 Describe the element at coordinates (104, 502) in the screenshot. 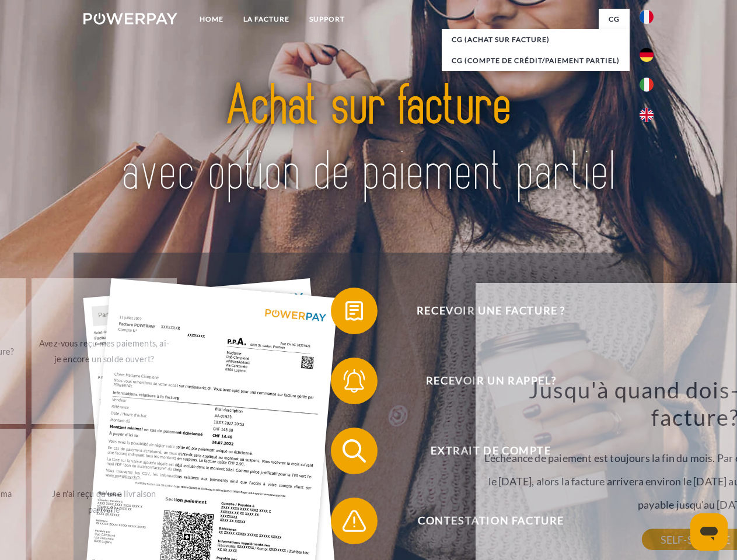

I see `div: Je n'ai reçu qu'une livraison partielle` at that location.